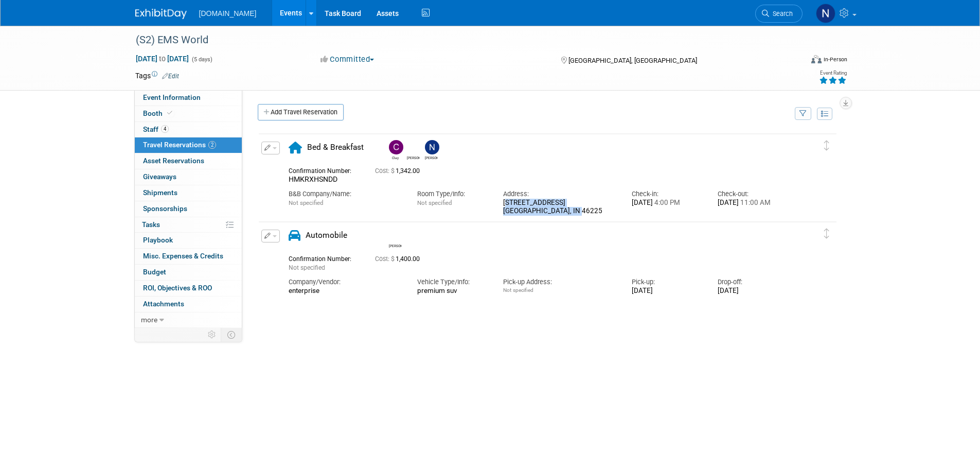 The image size is (980, 469). What do you see at coordinates (188, 288) in the screenshot?
I see `a: ROI, Objectives & ROO` at bounding box center [188, 288].